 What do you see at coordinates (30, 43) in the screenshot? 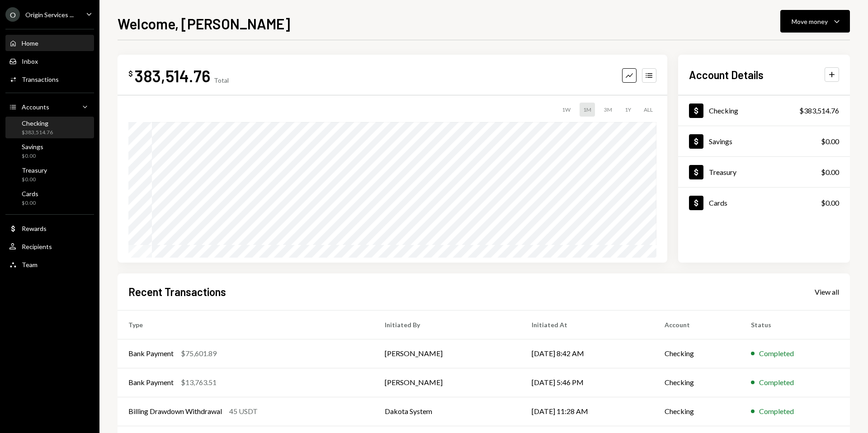
I see `div: Home` at bounding box center [30, 43].